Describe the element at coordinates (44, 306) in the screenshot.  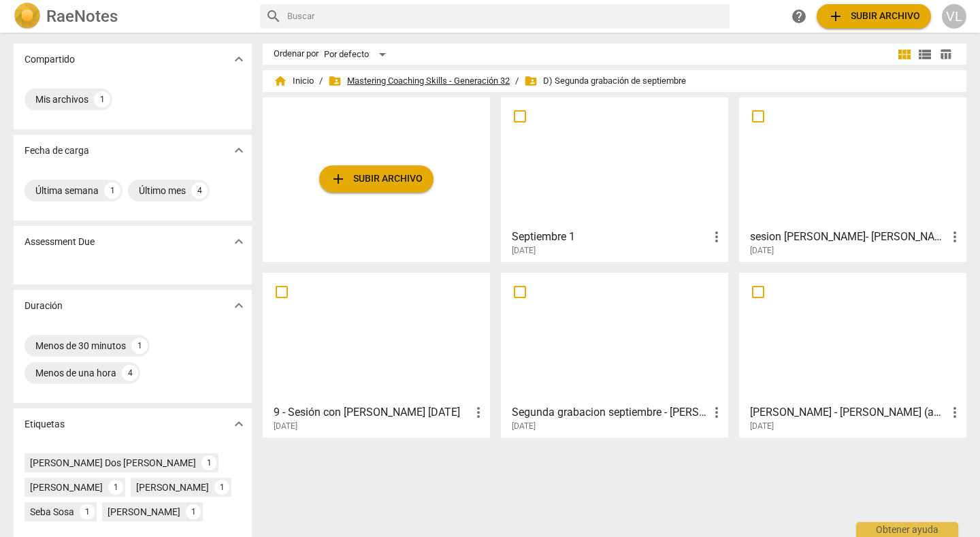
I see `p: Duración` at that location.